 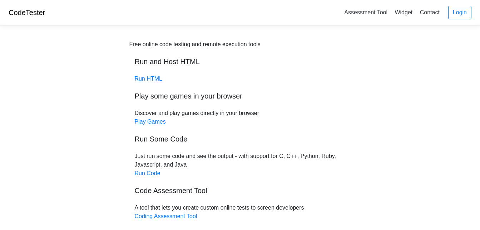 I want to click on a: Contact, so click(x=430, y=12).